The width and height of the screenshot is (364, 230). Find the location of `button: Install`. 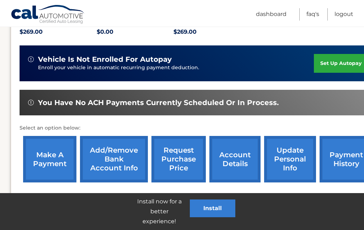

button: Install is located at coordinates (213, 209).